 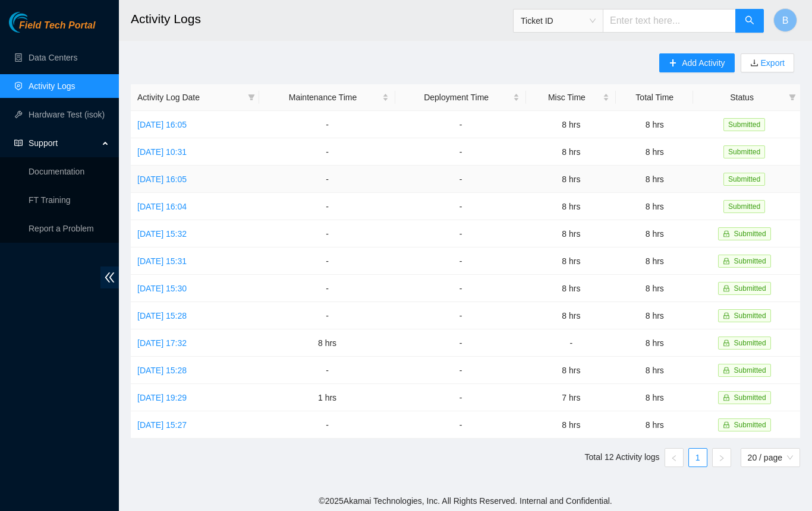 What do you see at coordinates (558, 21) in the screenshot?
I see `span: Ticket ID` at bounding box center [558, 21].